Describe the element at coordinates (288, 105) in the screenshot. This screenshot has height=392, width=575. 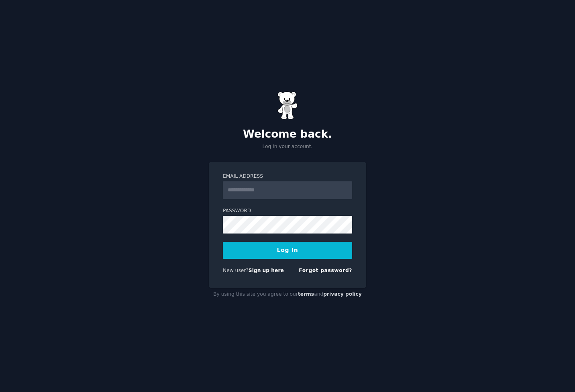
I see `img: Gummy Bear` at that location.